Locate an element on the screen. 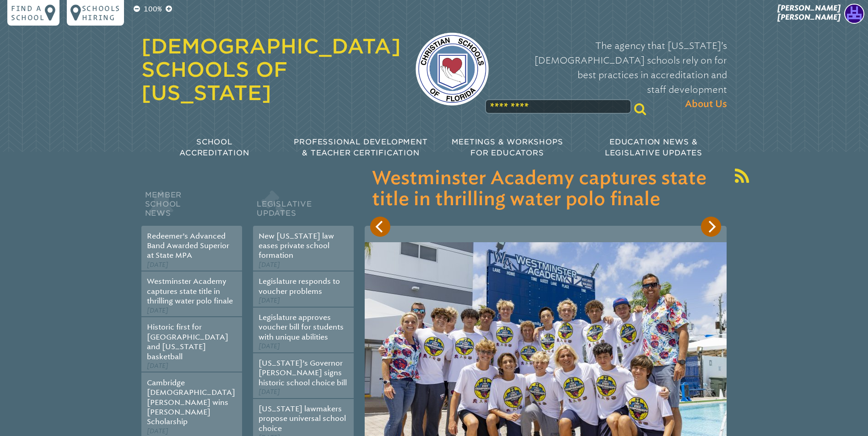 The height and width of the screenshot is (436, 868). button: Next is located at coordinates (711, 227).